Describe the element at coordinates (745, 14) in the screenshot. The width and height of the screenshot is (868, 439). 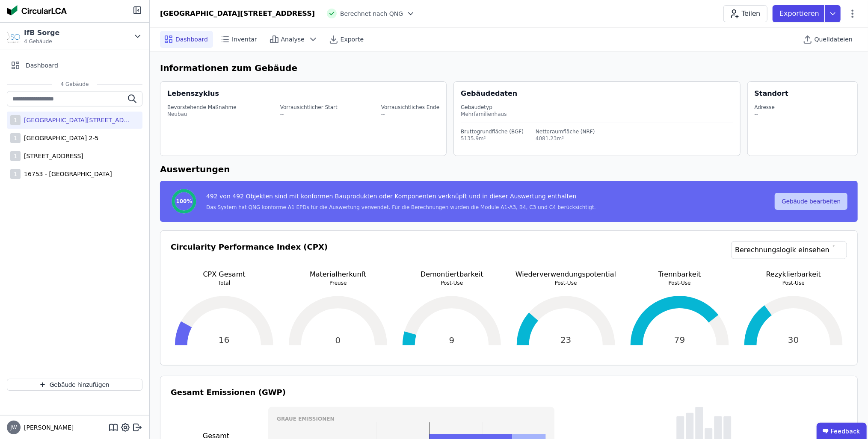
I see `button: Teilen` at that location.